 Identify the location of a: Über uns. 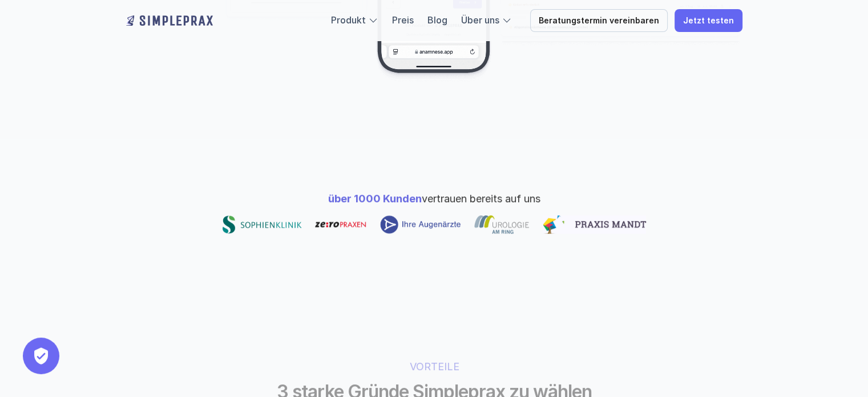
(480, 20).